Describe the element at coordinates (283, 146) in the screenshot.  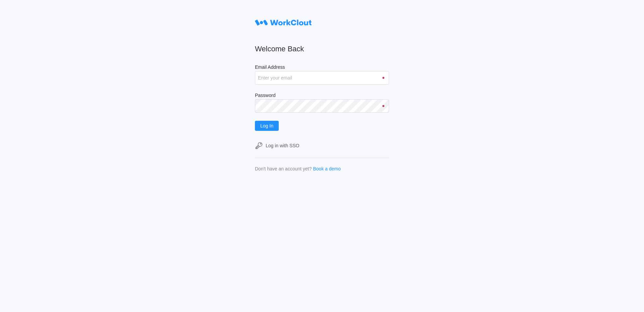
I see `div: Log in with SSO` at that location.